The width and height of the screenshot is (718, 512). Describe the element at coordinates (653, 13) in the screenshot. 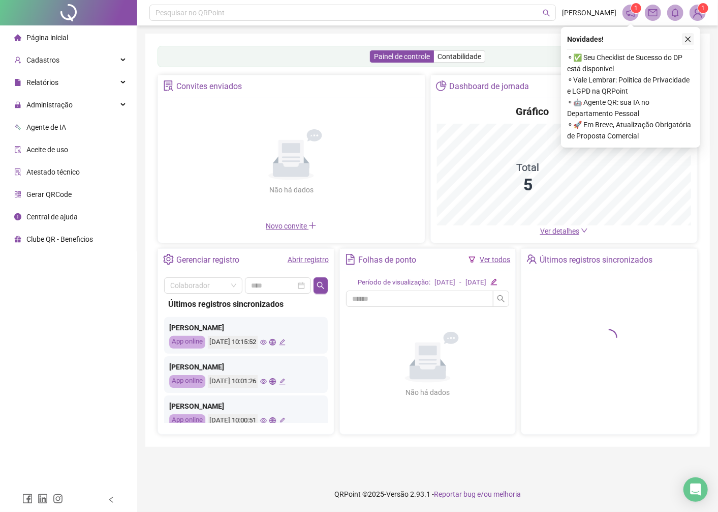

I see `span: mail` at that location.